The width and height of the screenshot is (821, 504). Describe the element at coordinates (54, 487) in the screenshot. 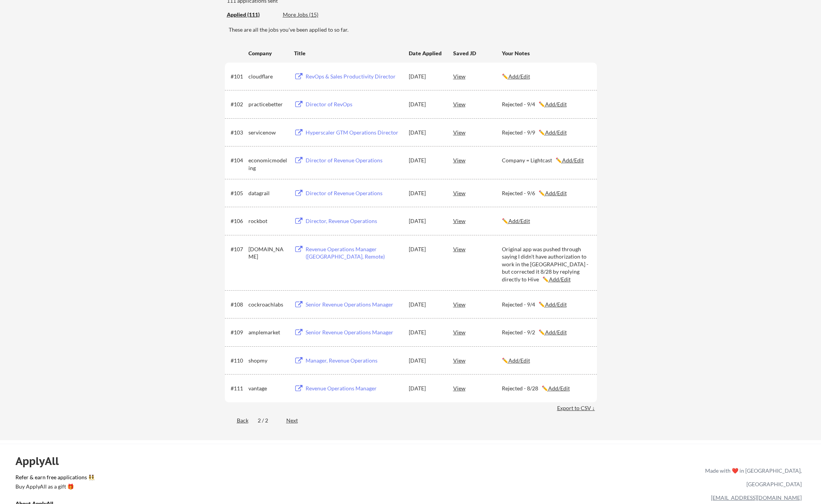

I see `a: Buy ApplyAll as a gift 🎁` at that location.